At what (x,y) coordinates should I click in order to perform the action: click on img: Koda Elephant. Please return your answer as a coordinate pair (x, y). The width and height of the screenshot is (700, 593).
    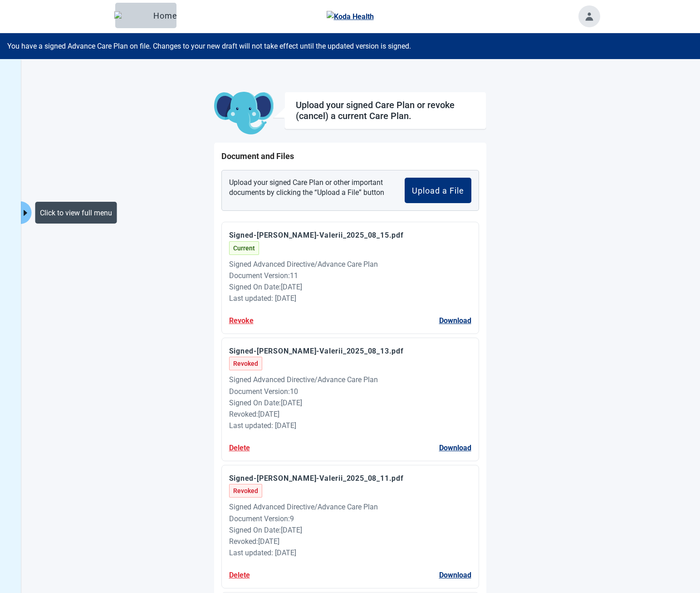
    Looking at the image, I should click on (244, 114).